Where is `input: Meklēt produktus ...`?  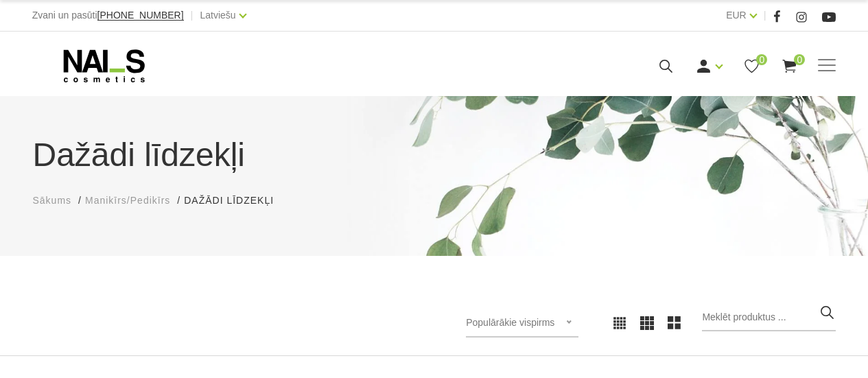
input: Meklēt produktus ... is located at coordinates (769, 318).